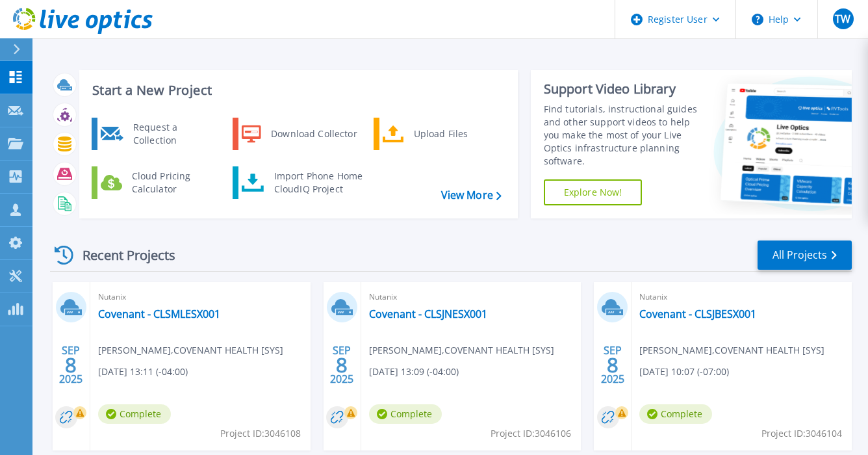 The width and height of the screenshot is (868, 455). Describe the element at coordinates (158, 134) in the screenshot. I see `a: Request a Collection` at that location.